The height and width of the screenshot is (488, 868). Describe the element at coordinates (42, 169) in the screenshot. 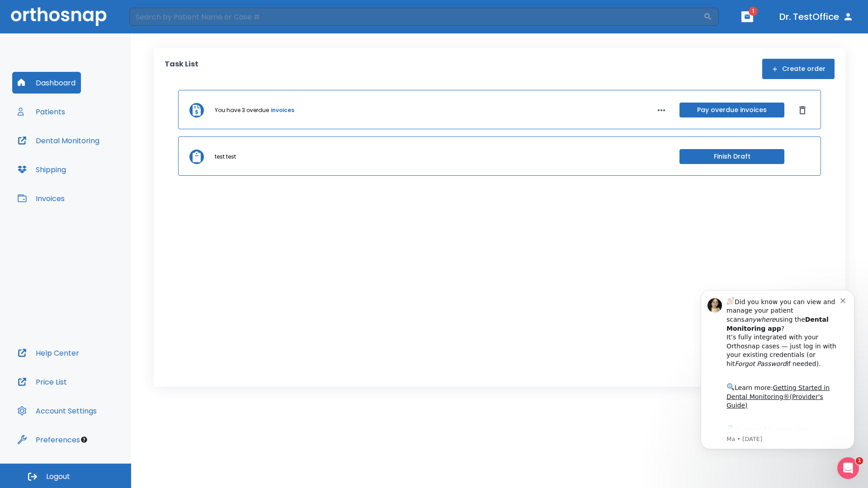

I see `button: Shipping` at that location.